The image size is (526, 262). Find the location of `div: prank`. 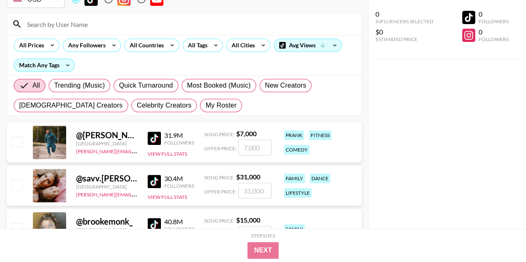

div: prank is located at coordinates (294, 135).